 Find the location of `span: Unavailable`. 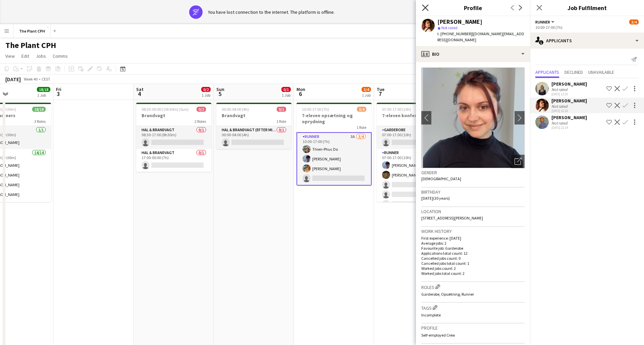

span: Unavailable is located at coordinates (601, 72).